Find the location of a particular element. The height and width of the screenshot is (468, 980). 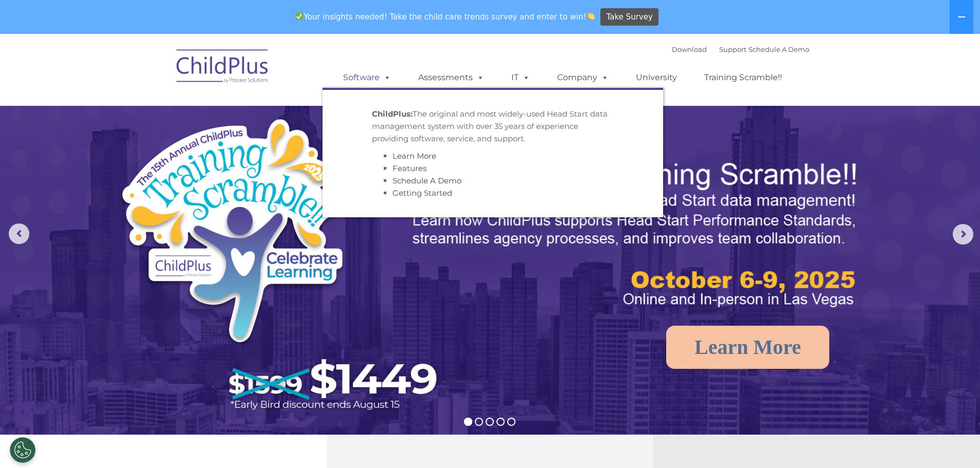

span: Last name is located at coordinates (159, 71).